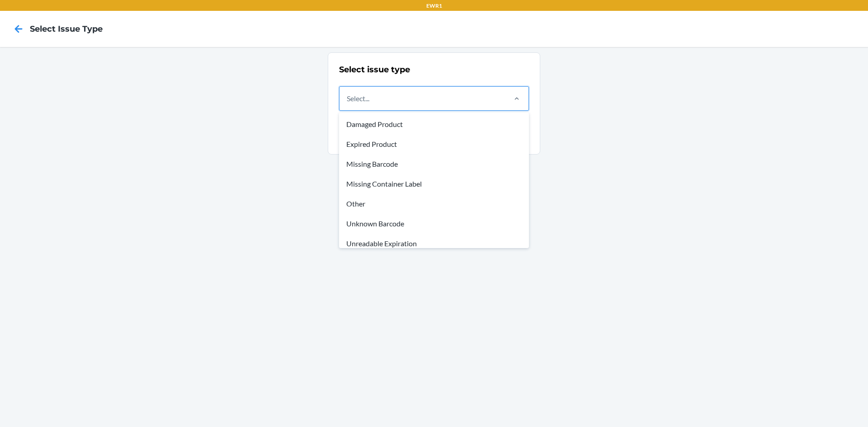 The image size is (868, 427). What do you see at coordinates (66, 29) in the screenshot?
I see `h4: Select Issue Type` at bounding box center [66, 29].